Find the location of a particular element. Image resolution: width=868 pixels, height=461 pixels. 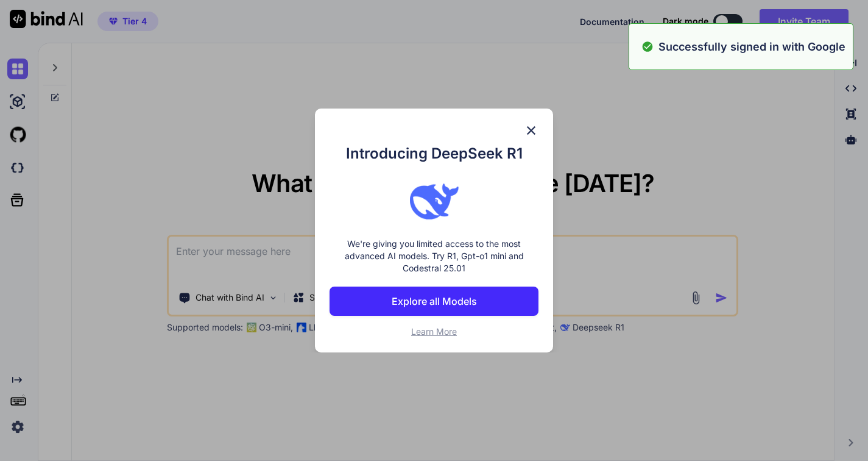

img: alert is located at coordinates (647, 46).